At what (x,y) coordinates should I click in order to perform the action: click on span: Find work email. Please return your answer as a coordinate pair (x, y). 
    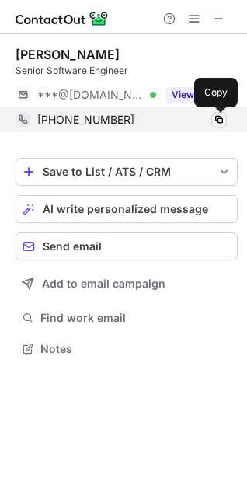
    Looking at the image, I should click on (136, 318).